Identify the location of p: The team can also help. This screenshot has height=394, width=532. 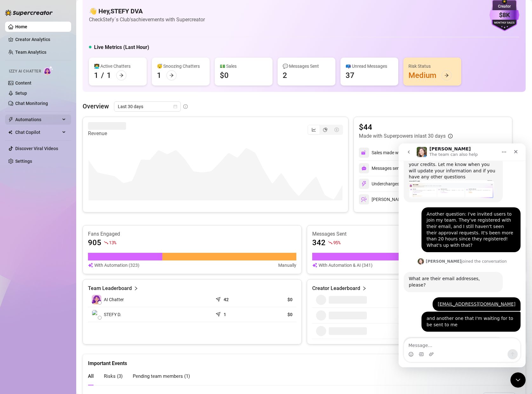
(55, 11).